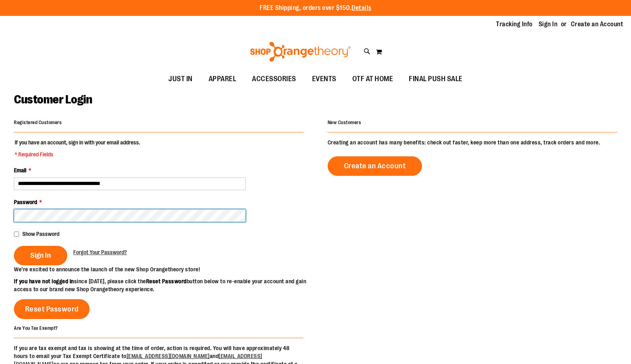  Describe the element at coordinates (274, 79) in the screenshot. I see `span: ACCESSORIES` at that location.